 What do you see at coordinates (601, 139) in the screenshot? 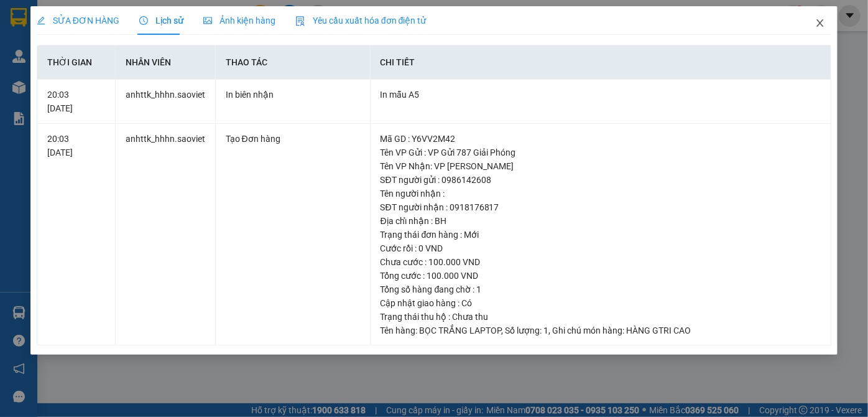
I see `div: Mã GD : Y6VV2M42` at bounding box center [601, 139].